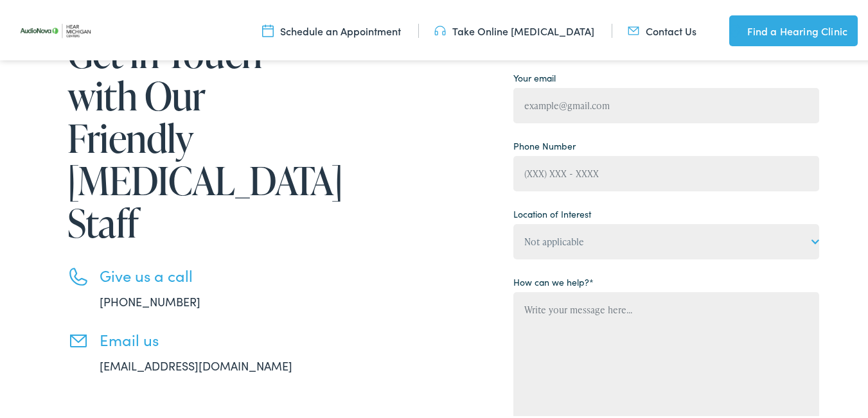 This screenshot has height=418, width=868. Describe the element at coordinates (215, 273) in the screenshot. I see `h3: Give us a call` at that location.